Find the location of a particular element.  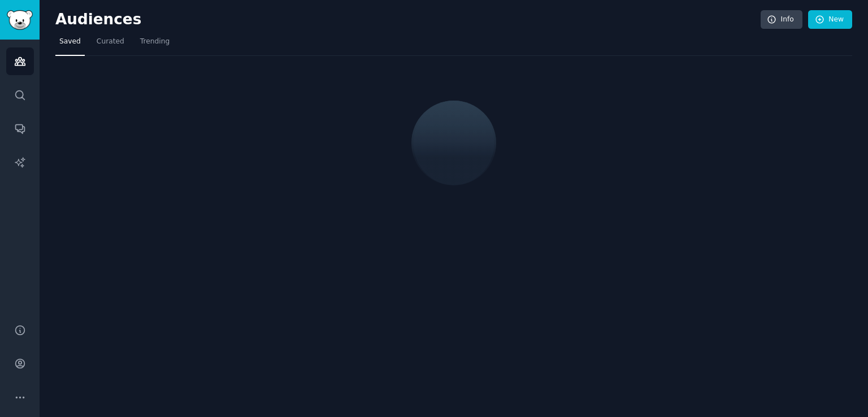

a: Curated is located at coordinates (110, 44).